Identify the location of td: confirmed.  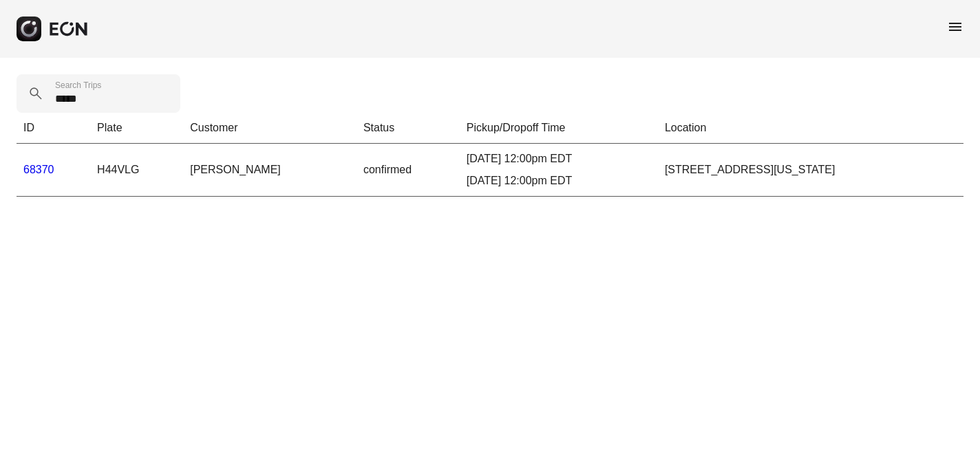
(408, 170).